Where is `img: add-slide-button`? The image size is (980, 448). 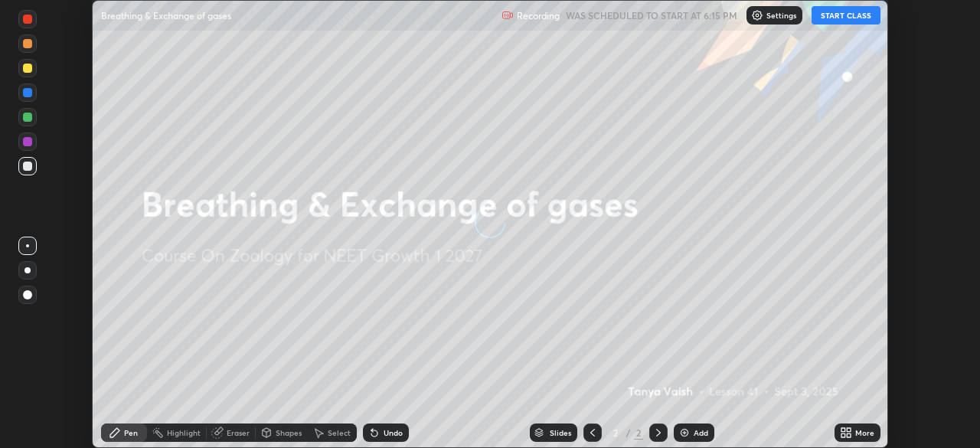
img: add-slide-button is located at coordinates (684, 432).